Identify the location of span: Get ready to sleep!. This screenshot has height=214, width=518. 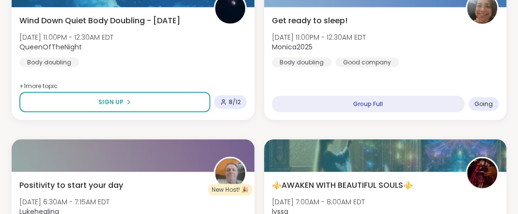
(310, 21).